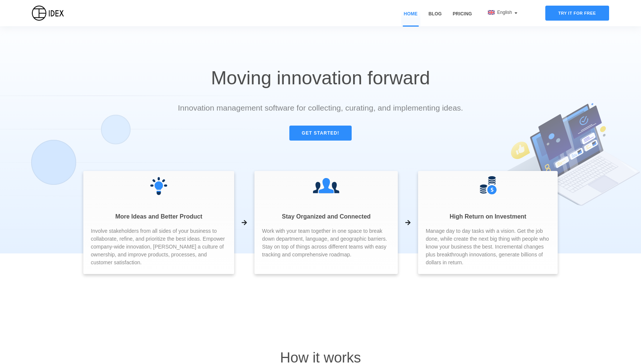 The height and width of the screenshot is (364, 641). Describe the element at coordinates (159, 217) in the screenshot. I see `p: More Ideas and Better Product` at that location.